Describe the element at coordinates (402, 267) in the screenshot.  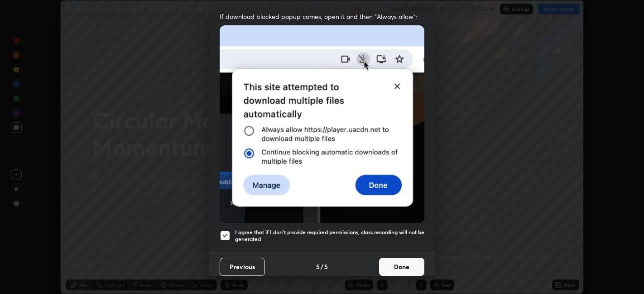
I see `button: Done` at that location.